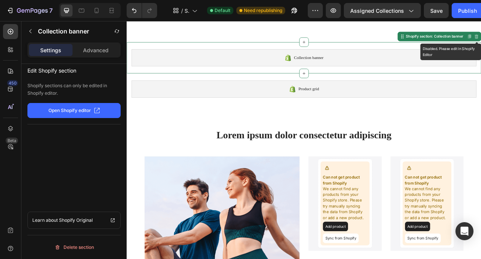 The image size is (481, 259). What do you see at coordinates (377, 11) in the screenshot?
I see `span: Assigned Collections` at bounding box center [377, 11].